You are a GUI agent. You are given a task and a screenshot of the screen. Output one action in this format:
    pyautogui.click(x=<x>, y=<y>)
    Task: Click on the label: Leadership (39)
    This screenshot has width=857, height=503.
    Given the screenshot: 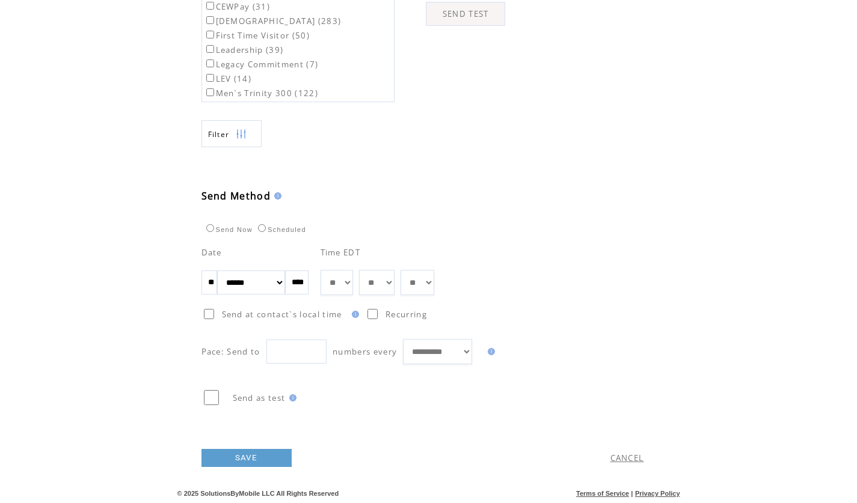 What is the action you would take?
    pyautogui.click(x=244, y=50)
    